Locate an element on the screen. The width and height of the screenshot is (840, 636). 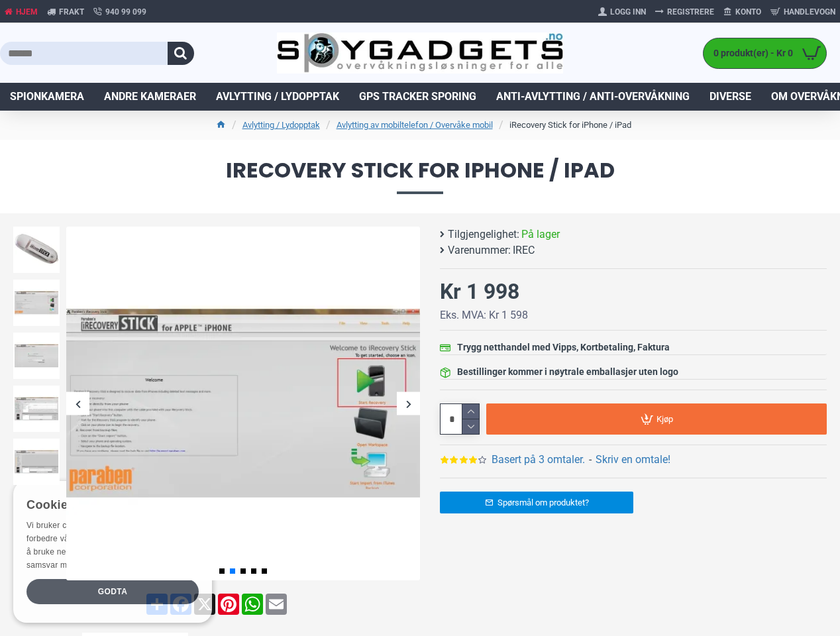
span: På lager is located at coordinates (540, 235).